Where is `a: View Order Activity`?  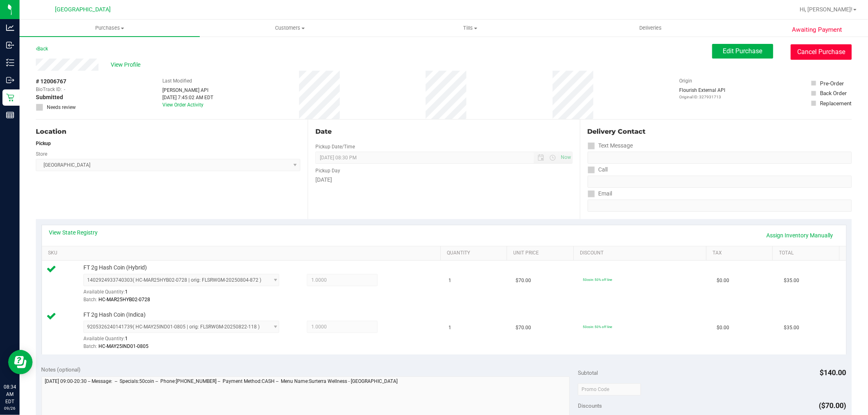 a: View Order Activity is located at coordinates (182, 105).